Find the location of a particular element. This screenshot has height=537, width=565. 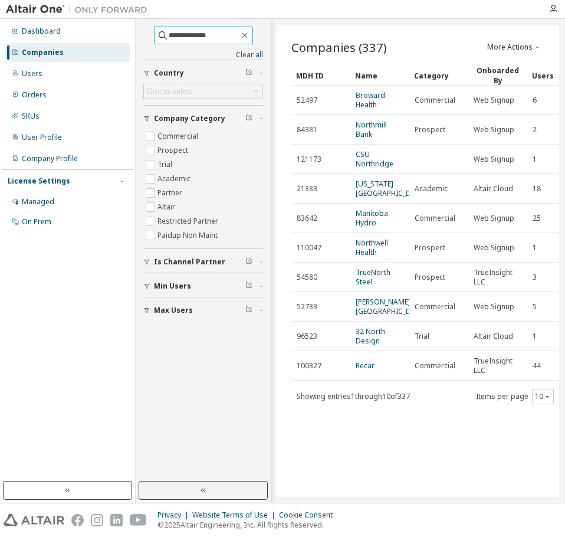

label: Altair is located at coordinates (167, 207).